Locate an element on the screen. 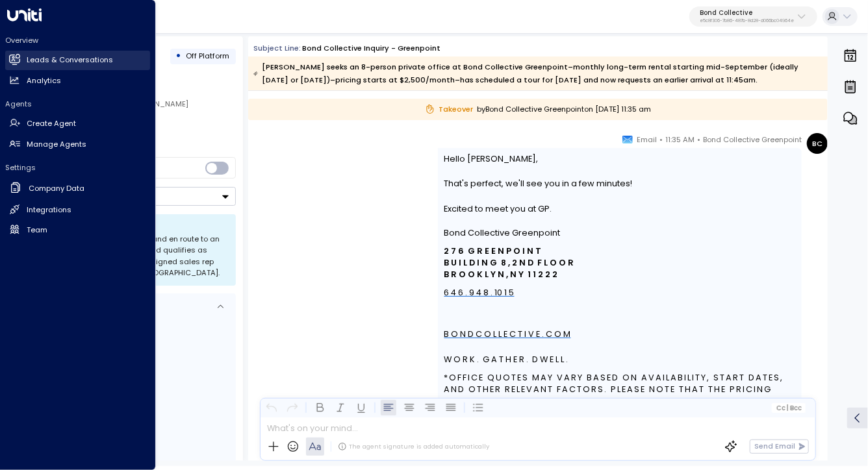 Image resolution: width=868 pixels, height=470 pixels. div: That's perfect, we'll see you in a few minutes! is located at coordinates (620, 184).